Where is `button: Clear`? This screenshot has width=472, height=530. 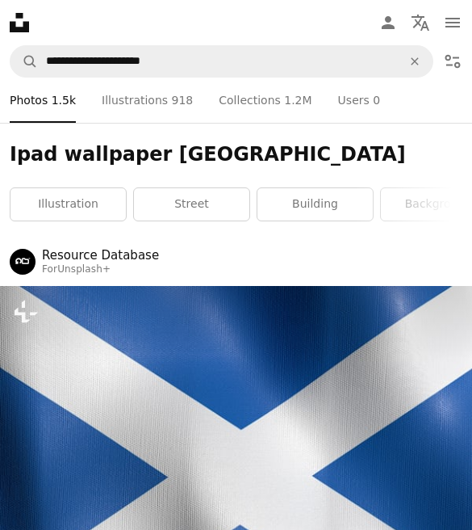 button: Clear is located at coordinates (415, 61).